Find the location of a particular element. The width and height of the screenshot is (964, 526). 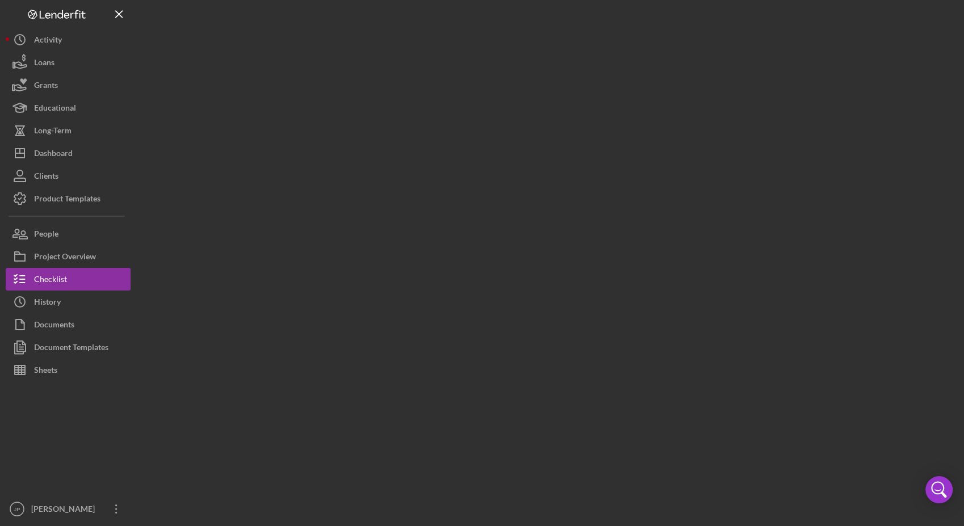

div: Product Templates is located at coordinates (67, 200).